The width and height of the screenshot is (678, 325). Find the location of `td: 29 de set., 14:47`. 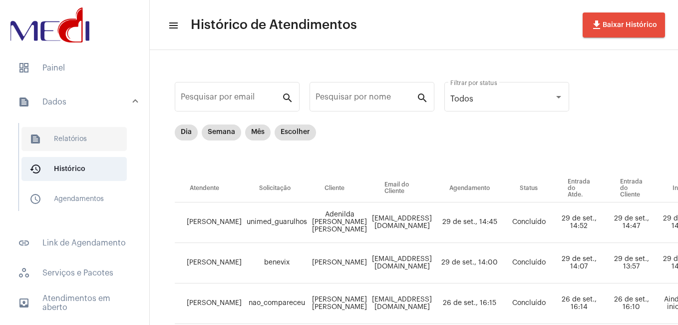

td: 29 de set., 14:47 is located at coordinates (631, 222).